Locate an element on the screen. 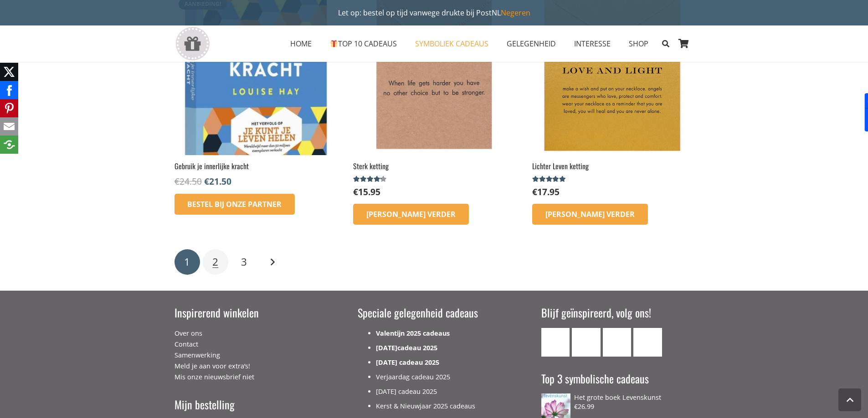  a: Volgende is located at coordinates (273, 262).